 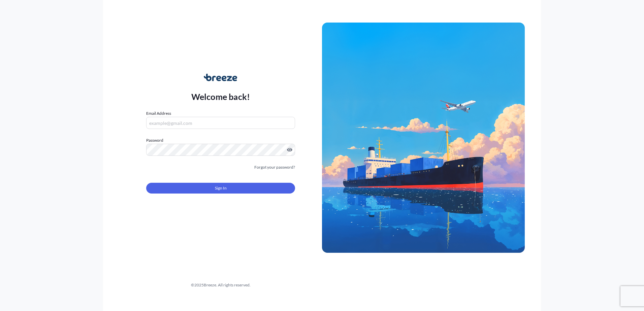 What do you see at coordinates (275, 168) in the screenshot?
I see `a: Forgot your password?` at bounding box center [275, 168].